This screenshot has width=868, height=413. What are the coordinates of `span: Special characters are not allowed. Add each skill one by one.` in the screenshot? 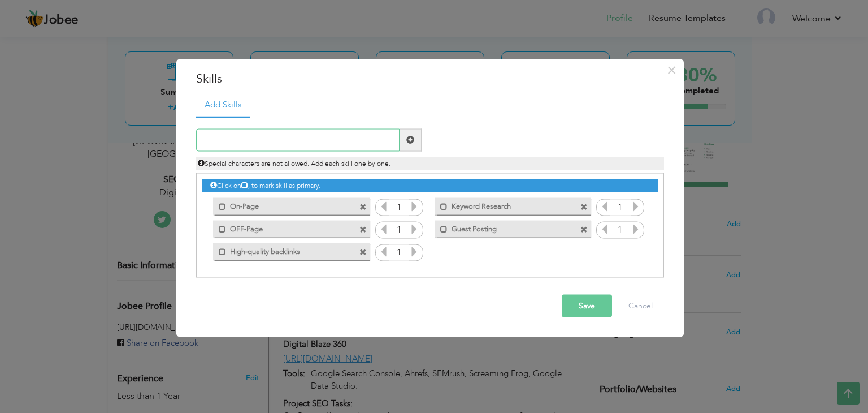 It's located at (294, 163).